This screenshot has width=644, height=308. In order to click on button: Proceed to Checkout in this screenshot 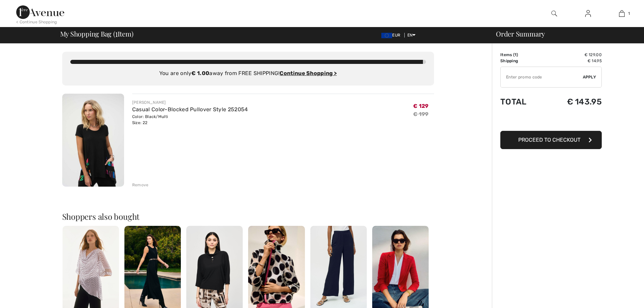, I will do `click(551, 140)`.